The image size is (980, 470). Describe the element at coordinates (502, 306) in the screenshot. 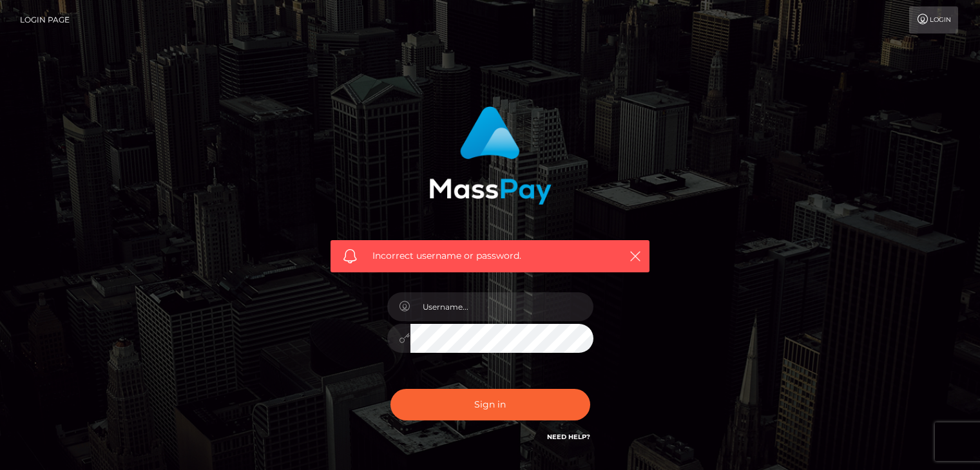

I see `input: Username...` at that location.